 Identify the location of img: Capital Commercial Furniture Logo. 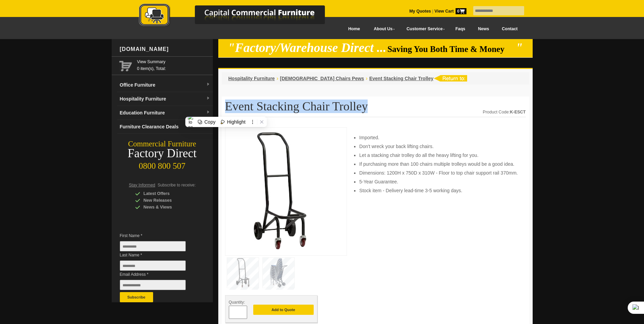
(239, 16).